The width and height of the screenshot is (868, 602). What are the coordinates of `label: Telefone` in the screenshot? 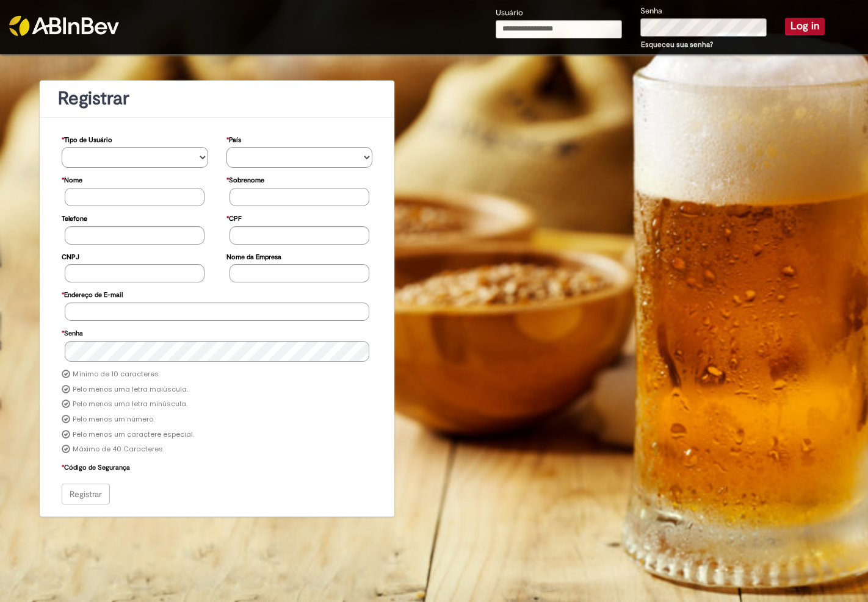 It's located at (74, 217).